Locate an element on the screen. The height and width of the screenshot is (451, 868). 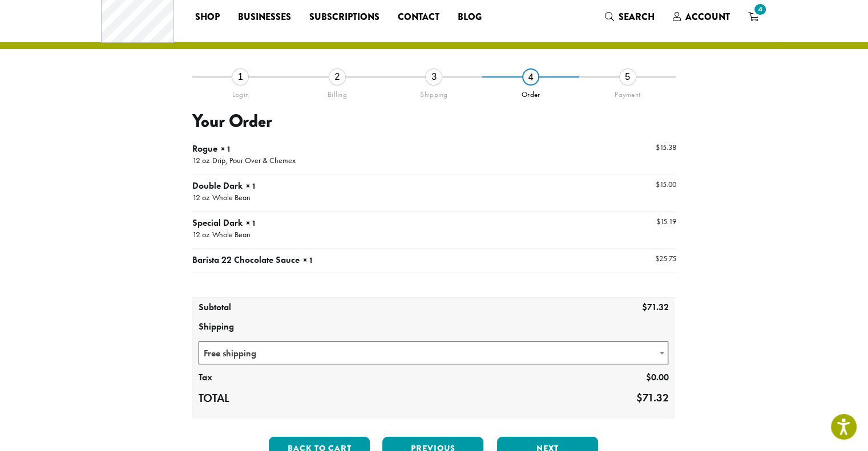
span: Search is located at coordinates (636, 16).